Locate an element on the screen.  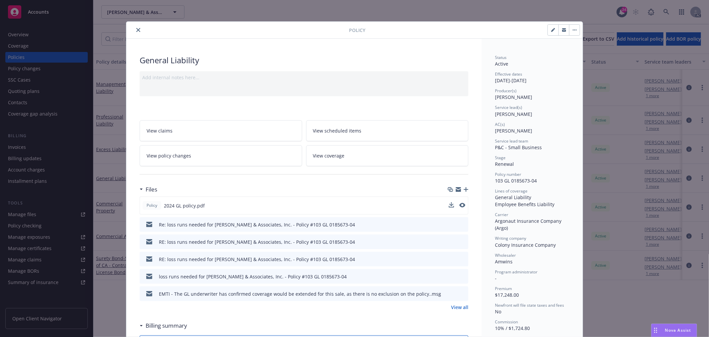
span: View policy changes is located at coordinates (169, 155).